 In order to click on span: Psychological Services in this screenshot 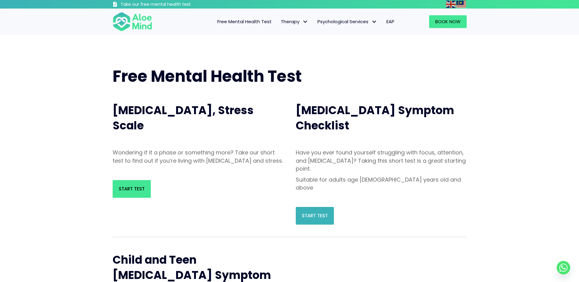, I will do `click(347, 21)`.